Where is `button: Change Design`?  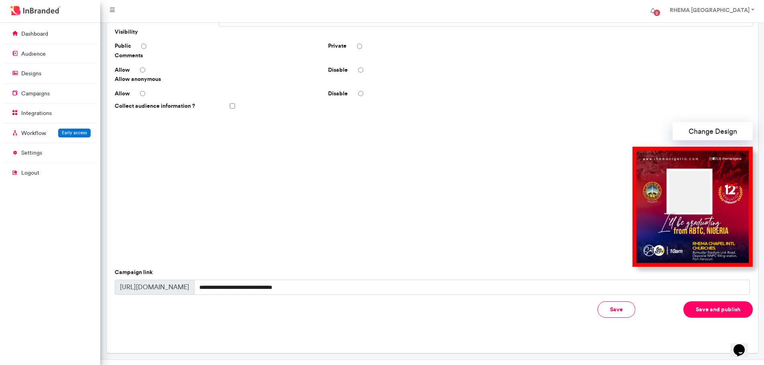 button: Change Design is located at coordinates (713, 131).